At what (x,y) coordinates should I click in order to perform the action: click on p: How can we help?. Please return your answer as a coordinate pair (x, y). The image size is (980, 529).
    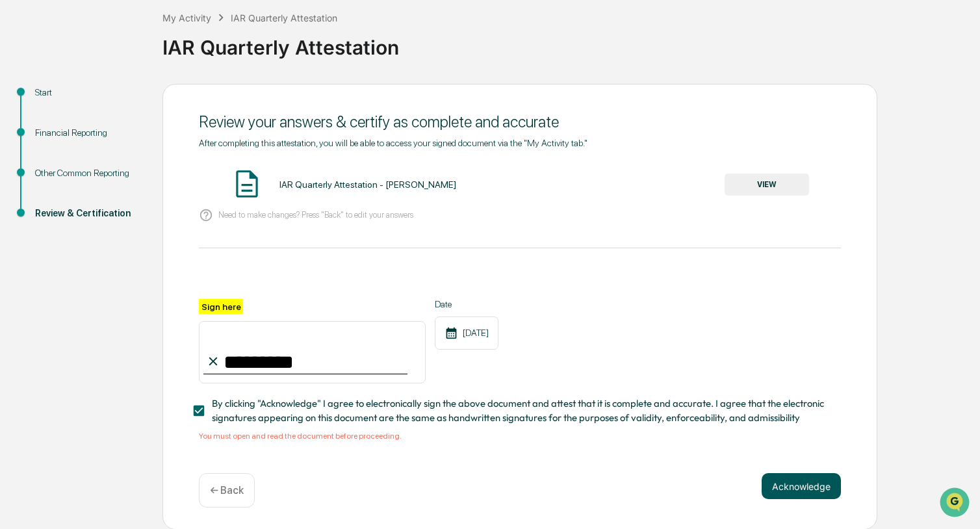
    Looking at the image, I should click on (125, 38).